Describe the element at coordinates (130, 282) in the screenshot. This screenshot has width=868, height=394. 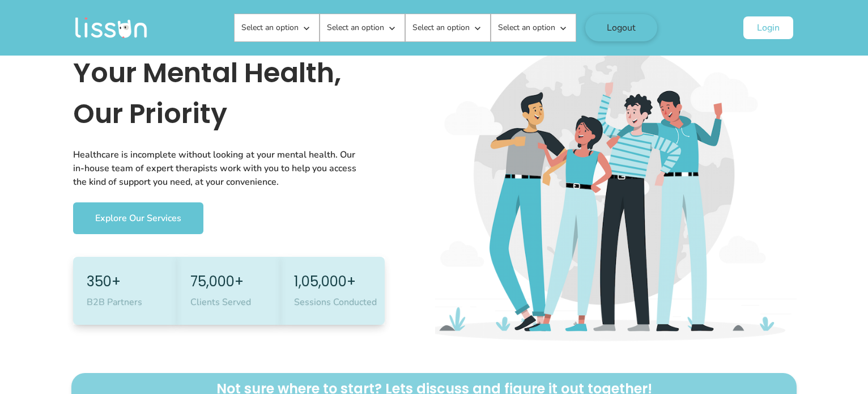
I see `h4: 350+` at that location.